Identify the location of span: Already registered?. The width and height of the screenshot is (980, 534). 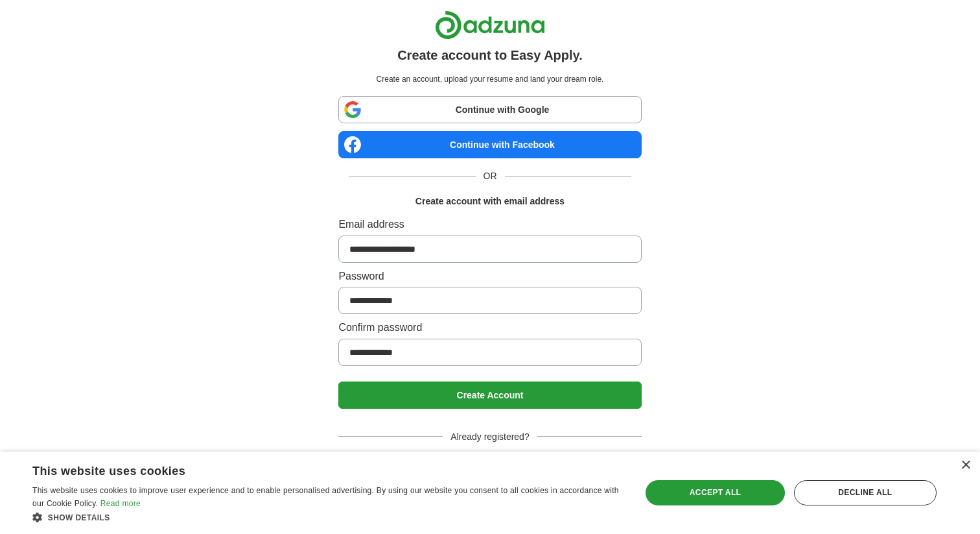
(489, 436).